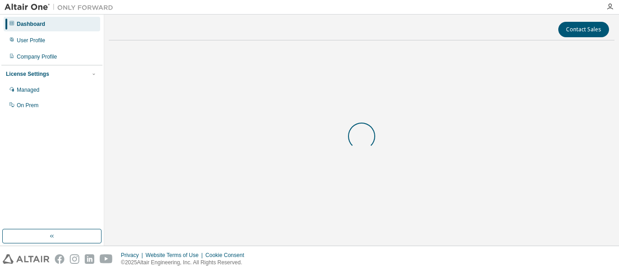 This screenshot has height=272, width=619. Describe the element at coordinates (28, 90) in the screenshot. I see `div: Managed` at that location.